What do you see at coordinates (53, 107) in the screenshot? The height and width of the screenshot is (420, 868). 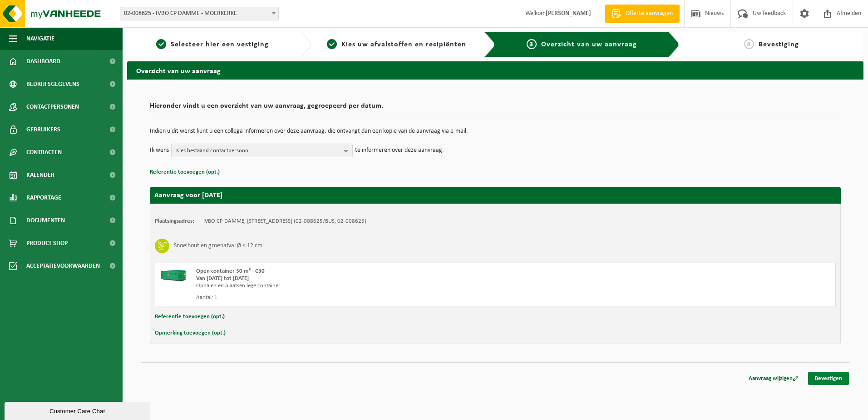 I see `span: Contactpersonen` at bounding box center [53, 107].